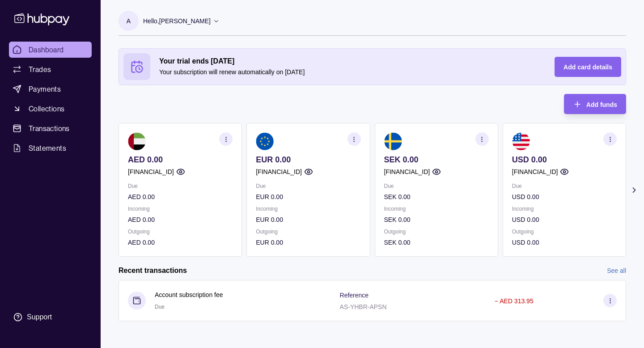 Image resolution: width=644 pixels, height=348 pixels. What do you see at coordinates (265, 142) in the screenshot?
I see `img: eu` at bounding box center [265, 142].